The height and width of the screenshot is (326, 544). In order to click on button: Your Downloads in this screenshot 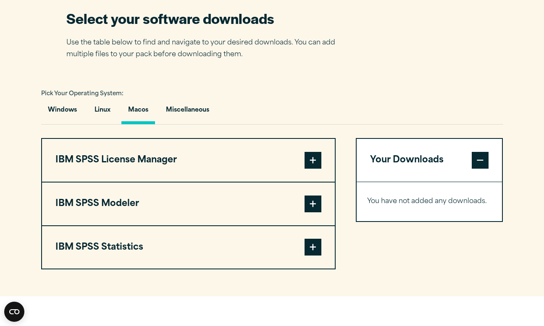, I will do `click(429, 160)`.